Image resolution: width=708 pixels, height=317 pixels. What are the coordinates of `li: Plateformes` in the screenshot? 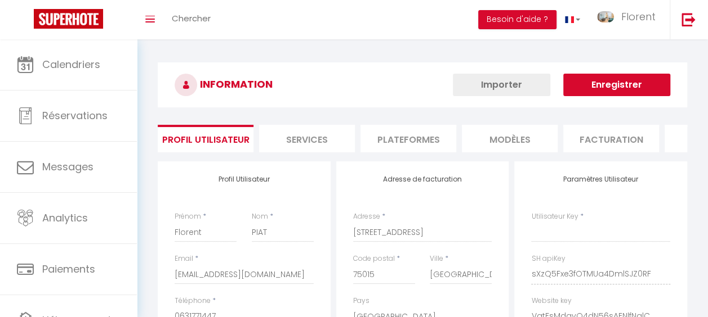 It's located at (408, 138).